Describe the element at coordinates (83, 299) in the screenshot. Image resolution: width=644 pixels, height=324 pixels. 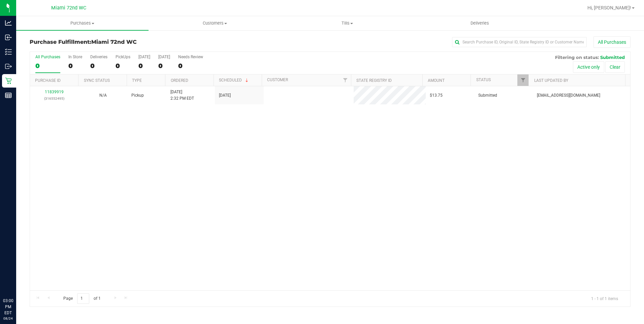
I see `input: 1` at that location.